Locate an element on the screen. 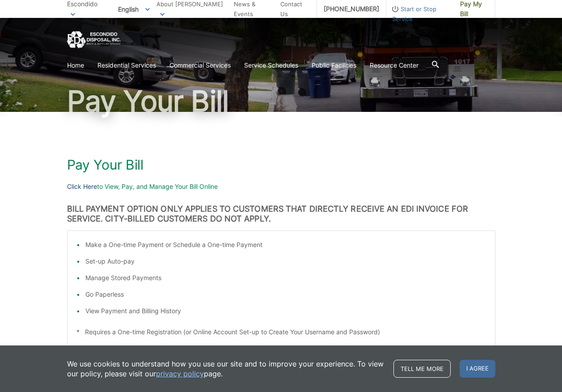 The image size is (562, 392). a: Public Facilities is located at coordinates (334, 65).